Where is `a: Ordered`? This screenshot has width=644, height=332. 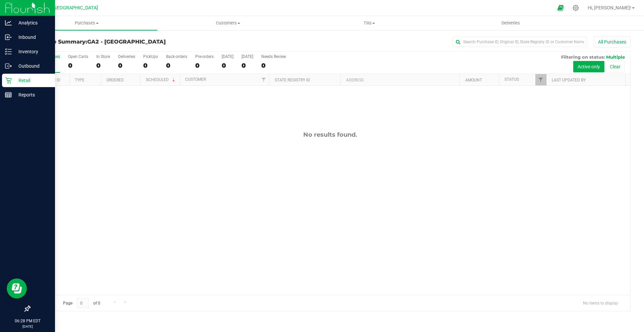 a: Ordered is located at coordinates (115, 80).